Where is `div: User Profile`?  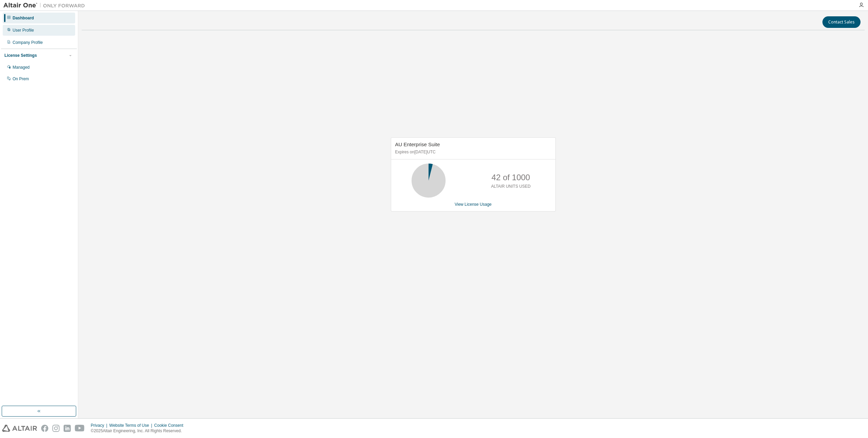 div: User Profile is located at coordinates (23, 30).